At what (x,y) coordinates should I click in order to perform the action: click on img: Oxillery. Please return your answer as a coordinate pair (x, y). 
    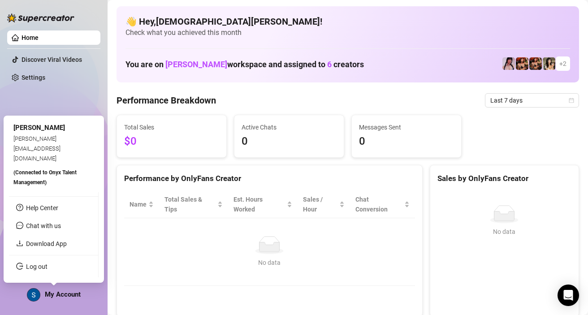
    Looking at the image, I should click on (522, 64).